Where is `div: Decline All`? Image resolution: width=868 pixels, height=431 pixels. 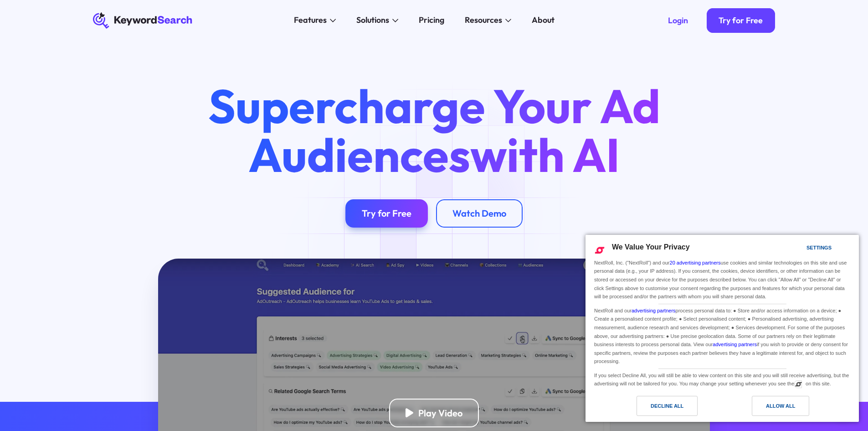
div: Decline All is located at coordinates (667, 406).